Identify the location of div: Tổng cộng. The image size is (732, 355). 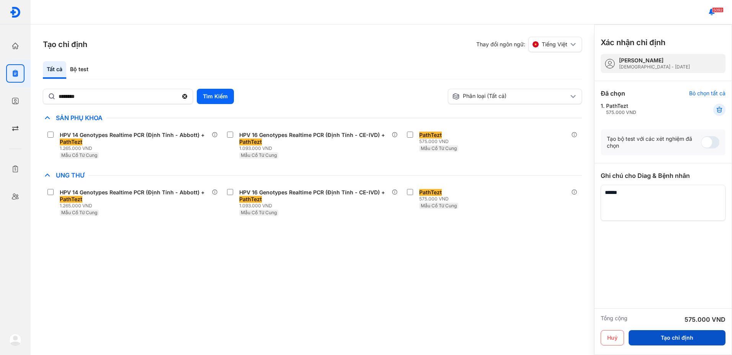
(614, 320).